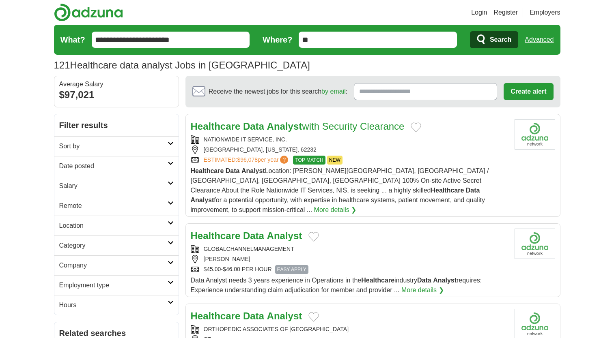 Image resolution: width=614 pixels, height=338 pixels. Describe the element at coordinates (113, 266) in the screenshot. I see `h2: Company` at that location.